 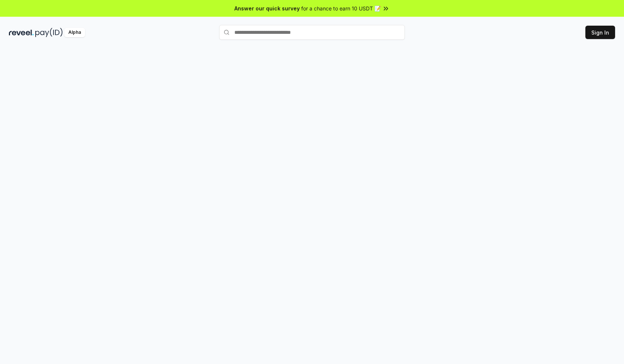 I want to click on span: for a chance to earn 10 USDT 📝, so click(x=341, y=8).